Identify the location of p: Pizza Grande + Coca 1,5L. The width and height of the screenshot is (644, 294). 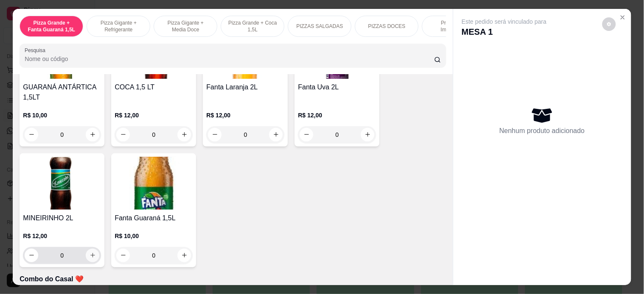
(253, 26).